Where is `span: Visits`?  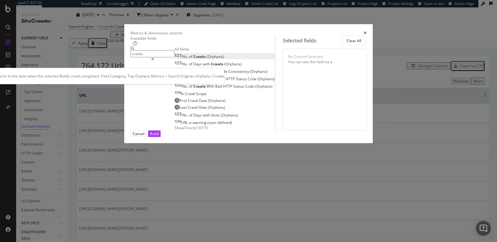 span: Visits is located at coordinates (216, 115).